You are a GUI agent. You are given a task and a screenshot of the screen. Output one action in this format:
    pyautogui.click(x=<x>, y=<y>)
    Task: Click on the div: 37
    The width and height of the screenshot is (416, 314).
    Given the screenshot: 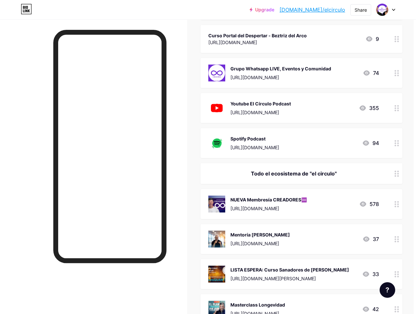 What is the action you would take?
    pyautogui.click(x=370, y=239)
    